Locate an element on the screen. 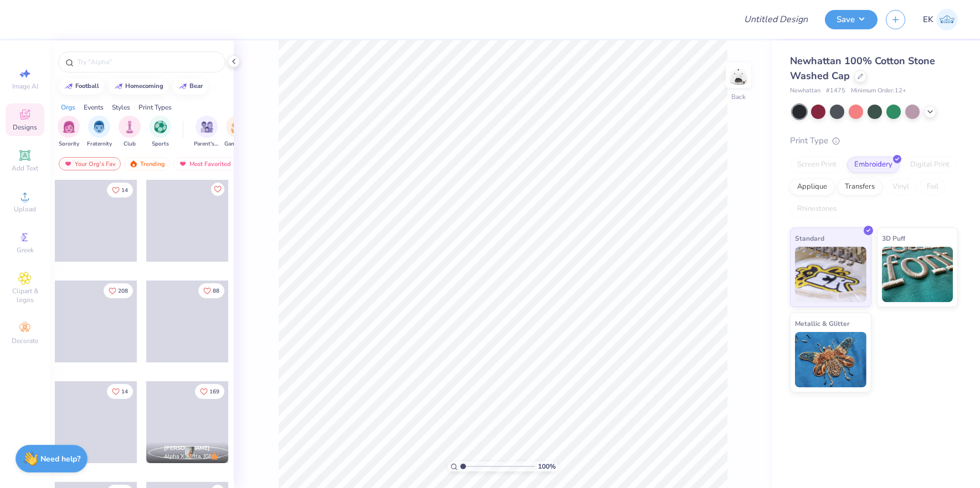 The height and width of the screenshot is (488, 980). div: Your Org's Fav is located at coordinates (90, 164).